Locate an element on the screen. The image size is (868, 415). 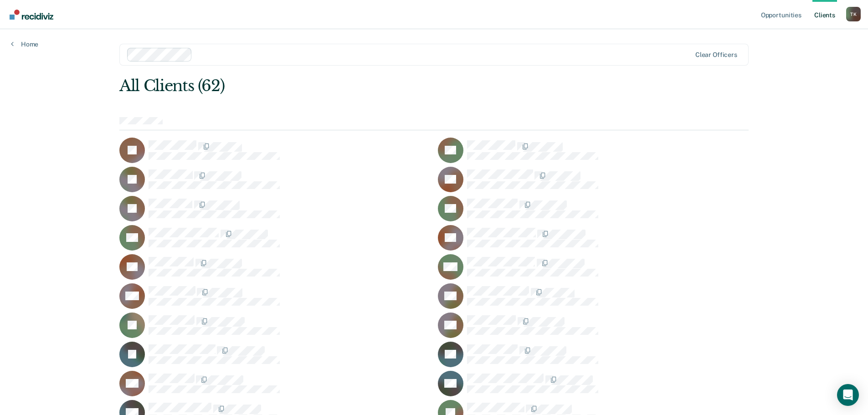
div: T K is located at coordinates (853, 14).